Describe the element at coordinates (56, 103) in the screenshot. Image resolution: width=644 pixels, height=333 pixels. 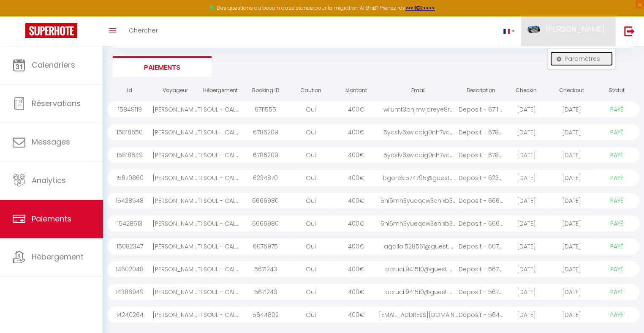
I see `span: Réservations` at that location.